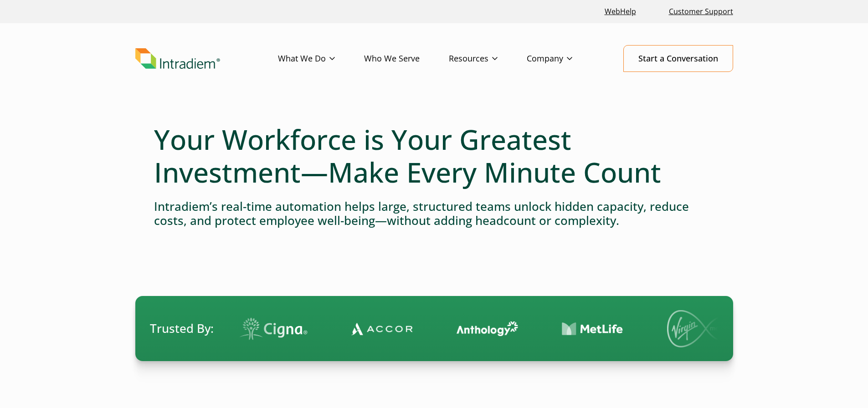 Image resolution: width=868 pixels, height=408 pixels. Describe the element at coordinates (434, 156) in the screenshot. I see `h1: Your Workforce is Your Greatest Investment—Make Every Minute Count` at that location.